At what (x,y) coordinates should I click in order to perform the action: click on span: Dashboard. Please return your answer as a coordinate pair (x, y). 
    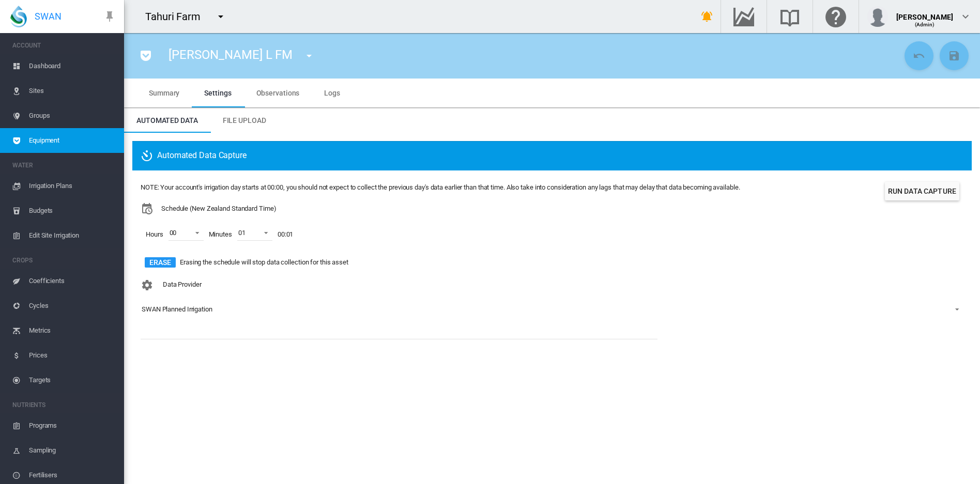
    Looking at the image, I should click on (72, 66).